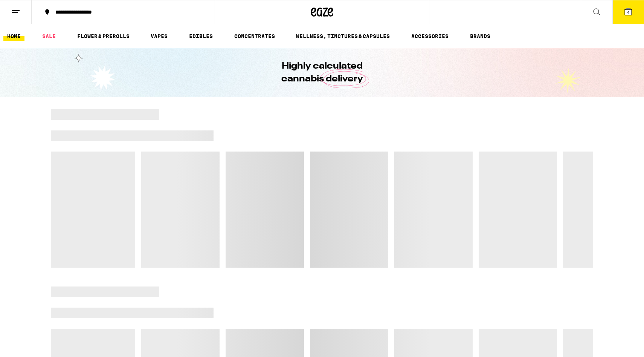 The image size is (644, 357). Describe the element at coordinates (480, 36) in the screenshot. I see `a: BRANDS` at that location.